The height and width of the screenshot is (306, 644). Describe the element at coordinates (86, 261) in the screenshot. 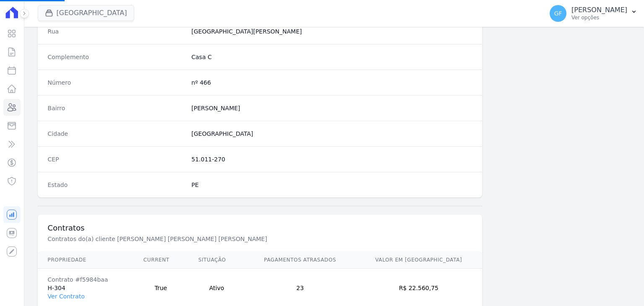

I see `th: Propriedade` at that location.